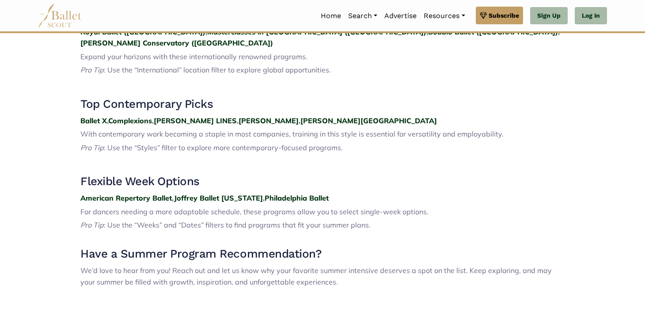  Describe the element at coordinates (316, 276) in the screenshot. I see `span: We’d love to hear from you! Reach out and let us know why your favorite summer intensive deserves...` at that location.